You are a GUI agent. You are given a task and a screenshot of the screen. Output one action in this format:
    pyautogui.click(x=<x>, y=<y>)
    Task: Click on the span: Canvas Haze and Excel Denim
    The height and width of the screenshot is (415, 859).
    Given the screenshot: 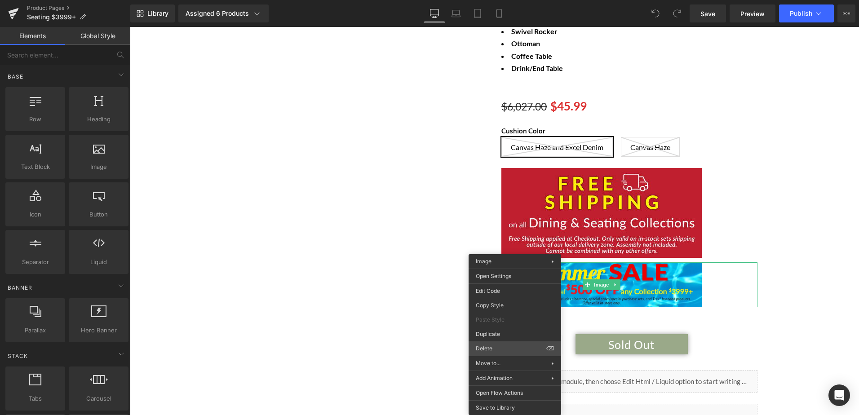 What is the action you would take?
    pyautogui.click(x=427, y=120)
    